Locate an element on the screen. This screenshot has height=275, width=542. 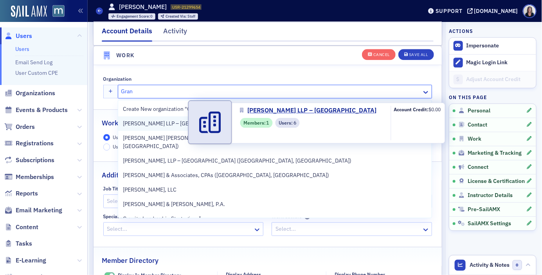
span: Instructor Details is located at coordinates (490, 195).